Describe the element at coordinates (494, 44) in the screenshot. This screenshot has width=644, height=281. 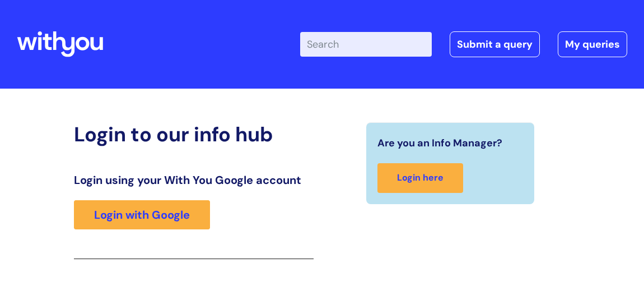
I see `a: Submit a query` at that location.